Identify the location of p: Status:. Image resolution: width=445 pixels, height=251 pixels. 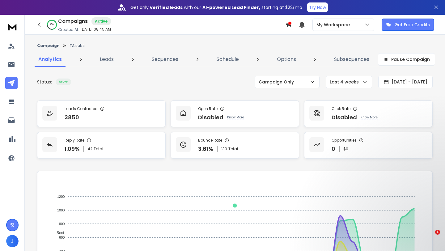
(44, 82).